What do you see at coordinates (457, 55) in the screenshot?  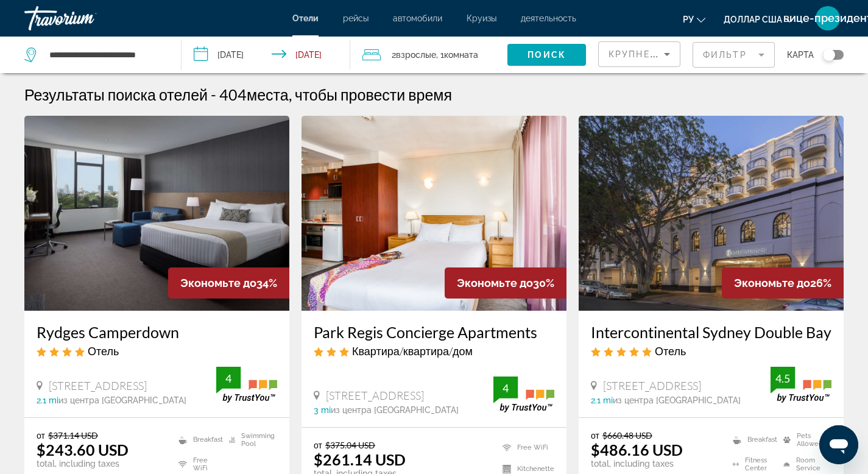 I see `span: , 1` at bounding box center [457, 55].